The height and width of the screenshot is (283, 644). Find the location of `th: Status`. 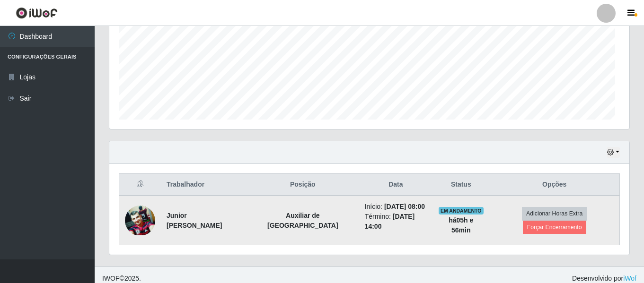

th: Status is located at coordinates (461, 185).